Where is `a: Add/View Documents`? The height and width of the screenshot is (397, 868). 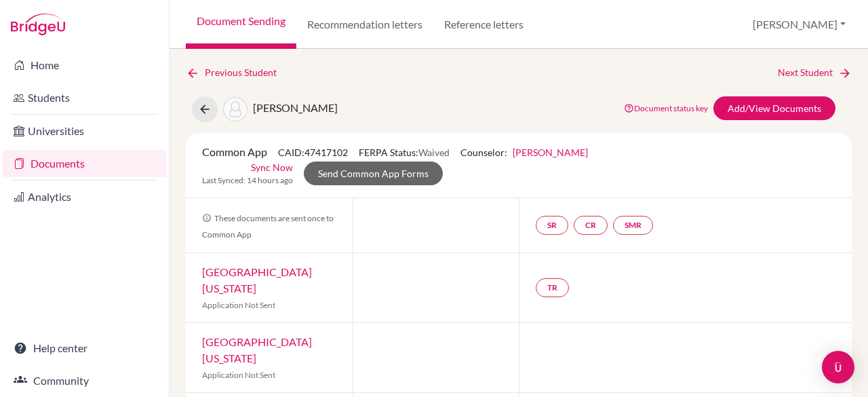 a: Add/View Documents is located at coordinates (774, 108).